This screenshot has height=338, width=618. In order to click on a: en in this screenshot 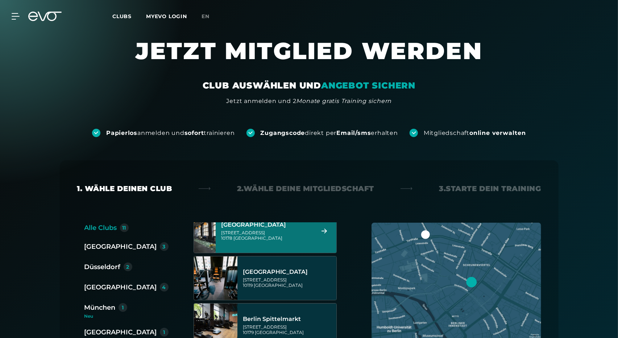, I will do `click(210, 16)`.